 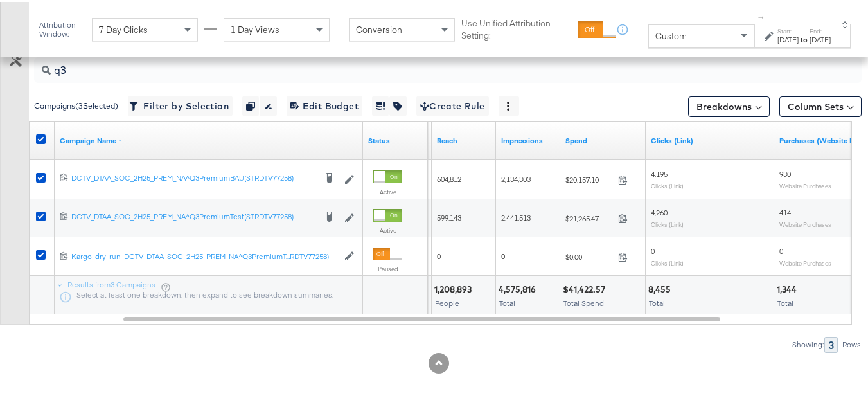 I want to click on span: $21,265.47, so click(x=590, y=216).